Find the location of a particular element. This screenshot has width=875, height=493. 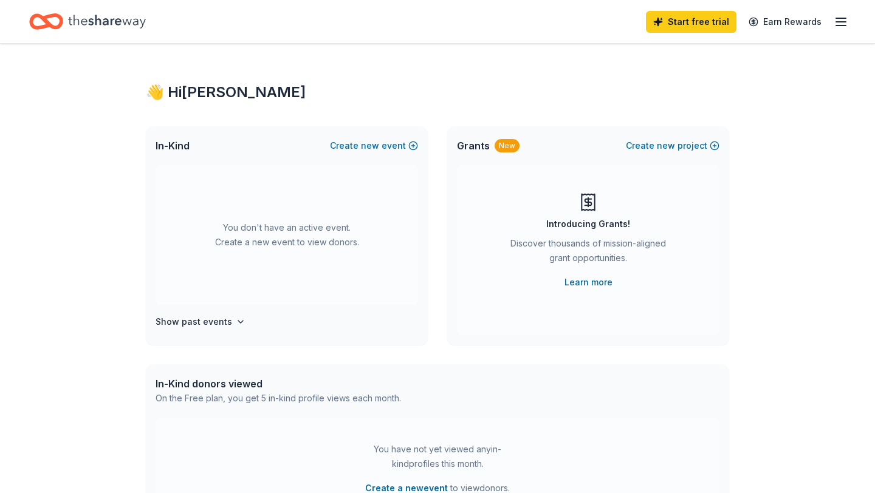

div: Discover thousands of mission-aligned grant opportunities. is located at coordinates (588, 253).